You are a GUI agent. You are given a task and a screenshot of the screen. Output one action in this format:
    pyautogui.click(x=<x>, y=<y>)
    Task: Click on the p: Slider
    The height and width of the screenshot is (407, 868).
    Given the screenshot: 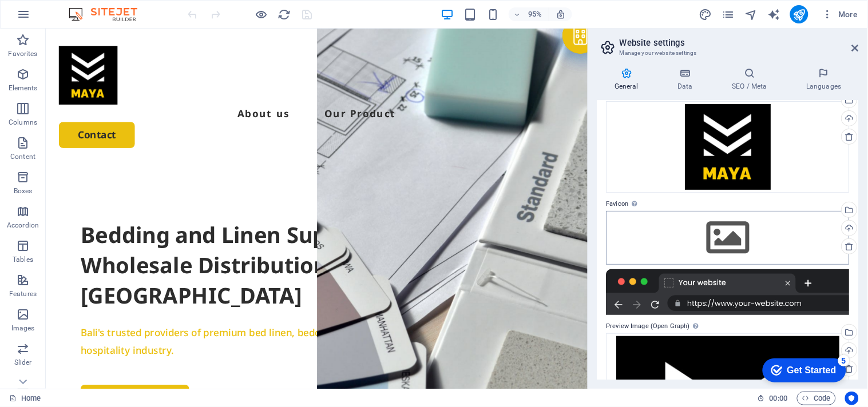 What is the action you would take?
    pyautogui.click(x=23, y=362)
    